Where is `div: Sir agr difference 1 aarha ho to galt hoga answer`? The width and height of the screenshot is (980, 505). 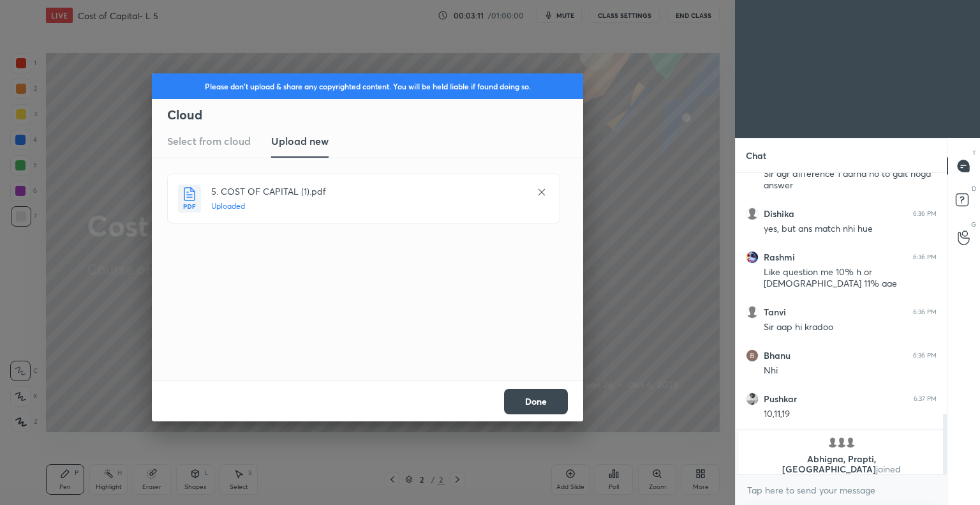
div: Sir agr difference 1 aarha ho to galt hoga answer is located at coordinates (850, 180).